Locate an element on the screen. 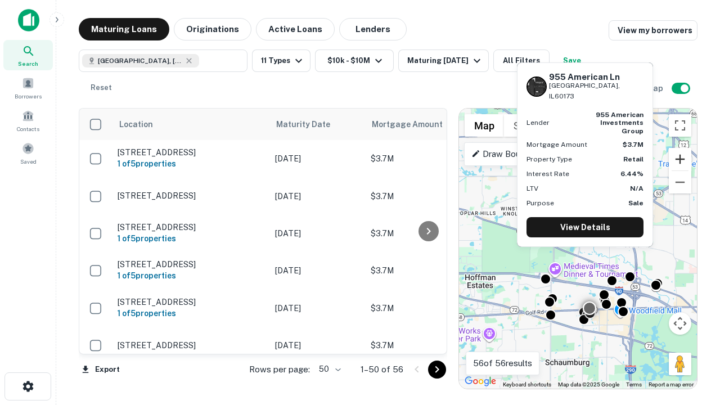  span: Mortgage Amount is located at coordinates (414, 124).